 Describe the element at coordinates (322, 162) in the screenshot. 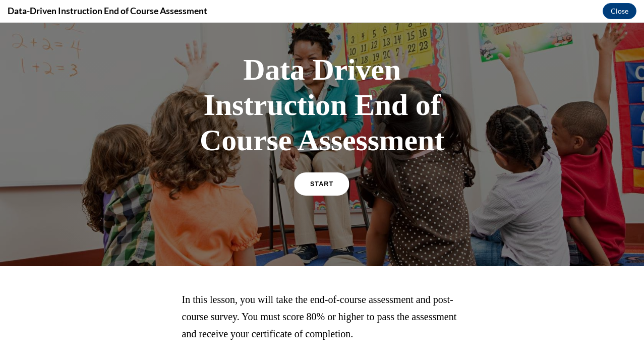

I see `a: START` at that location.